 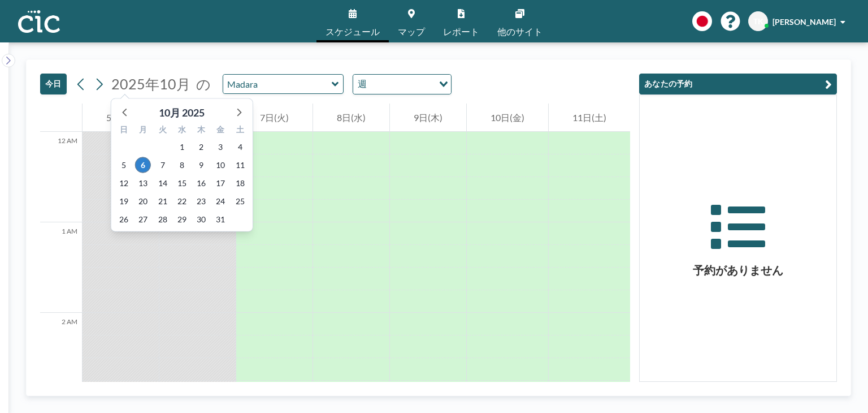 What do you see at coordinates (151, 84) in the screenshot?
I see `span: 2025年10月` at bounding box center [151, 84].